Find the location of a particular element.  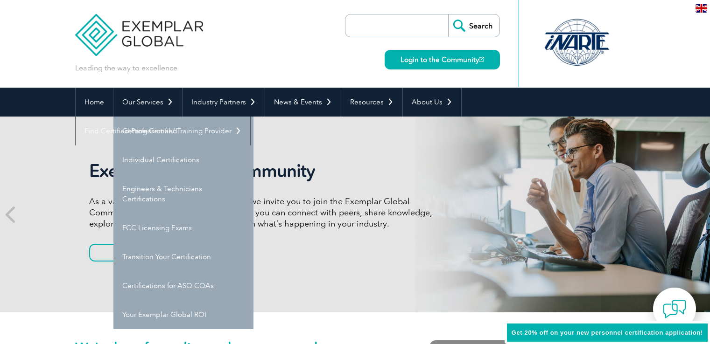

span: Get 20% off on your new personnel certification application! is located at coordinates (607, 333).